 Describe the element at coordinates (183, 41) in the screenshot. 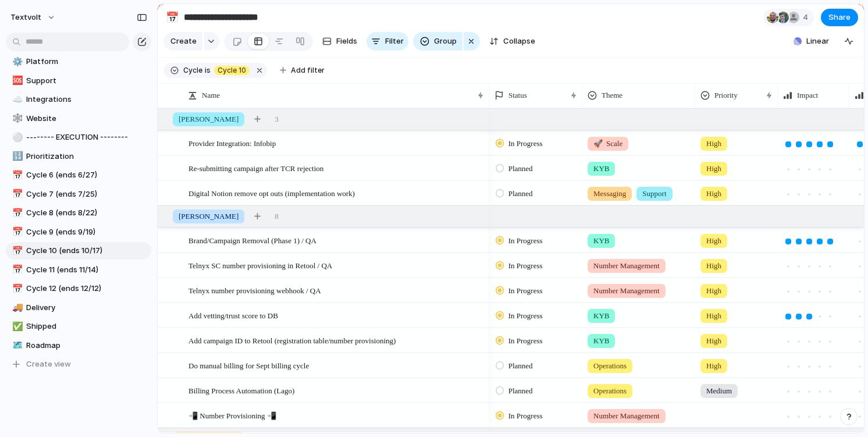

I see `button: Create` at that location.